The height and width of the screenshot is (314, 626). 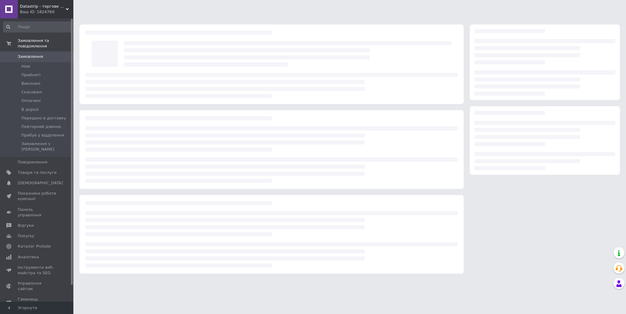 I want to click on span: Скасовані, so click(x=32, y=92).